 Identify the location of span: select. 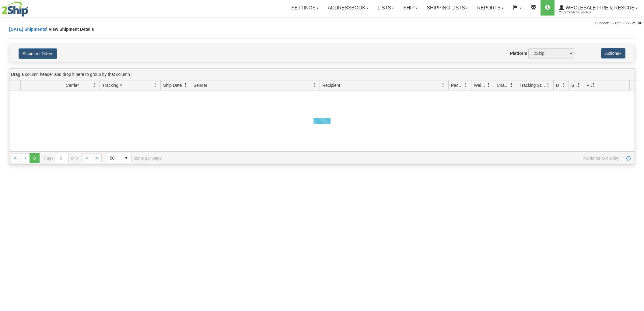
(126, 158).